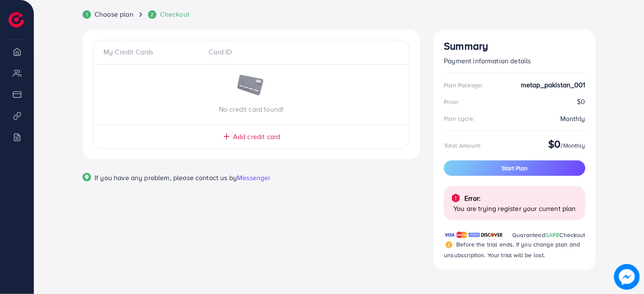  I want to click on div: Total Amount:, so click(462, 145).